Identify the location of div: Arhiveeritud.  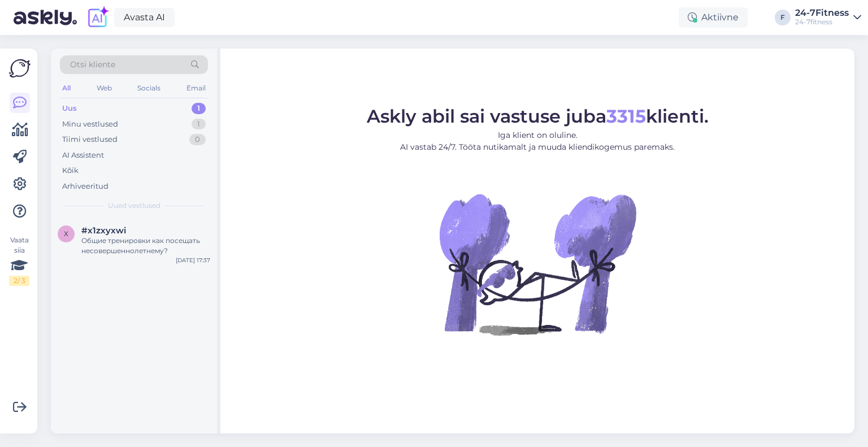
(85, 186).